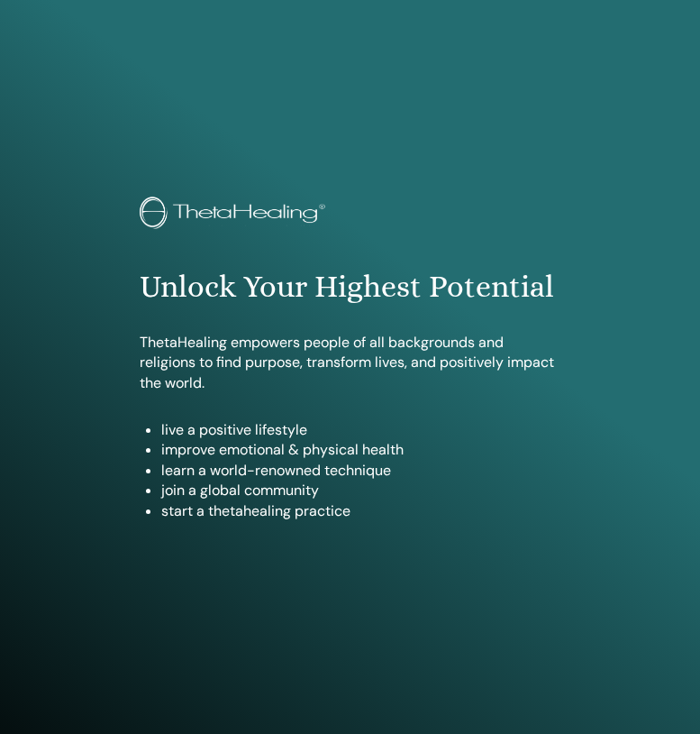  I want to click on li: join a global community, so click(362, 490).